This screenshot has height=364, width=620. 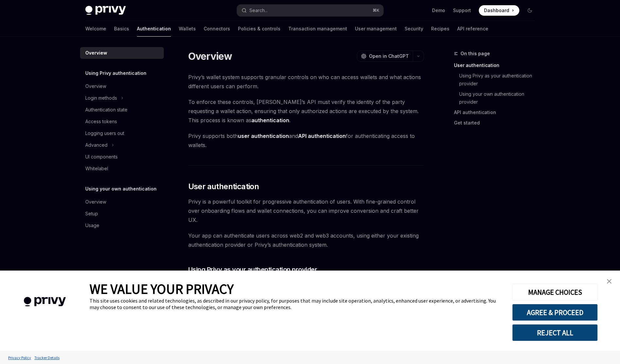 What do you see at coordinates (97, 145) in the screenshot?
I see `div: Advanced` at bounding box center [97, 145].